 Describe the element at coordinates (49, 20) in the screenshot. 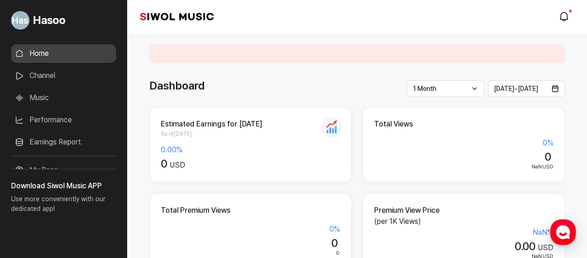

I see `span: Hasoo` at that location.